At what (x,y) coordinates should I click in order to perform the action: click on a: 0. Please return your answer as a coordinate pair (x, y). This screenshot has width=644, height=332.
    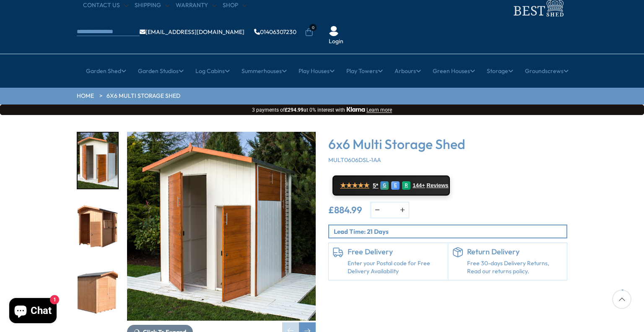
    Looking at the image, I should click on (309, 32).